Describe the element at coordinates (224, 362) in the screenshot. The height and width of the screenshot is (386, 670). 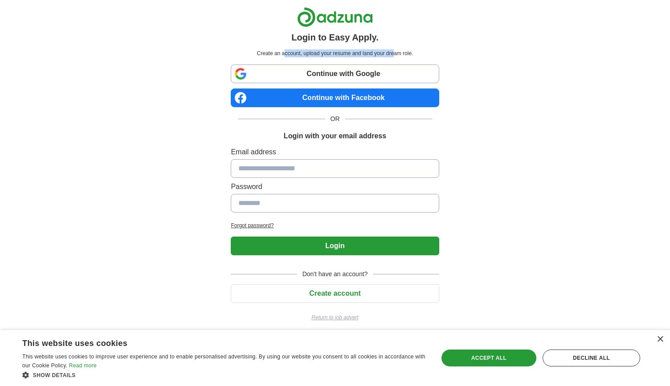
I see `span: This website uses cookies to improve user experience and to enable personalised advertising. By u...` at that location.